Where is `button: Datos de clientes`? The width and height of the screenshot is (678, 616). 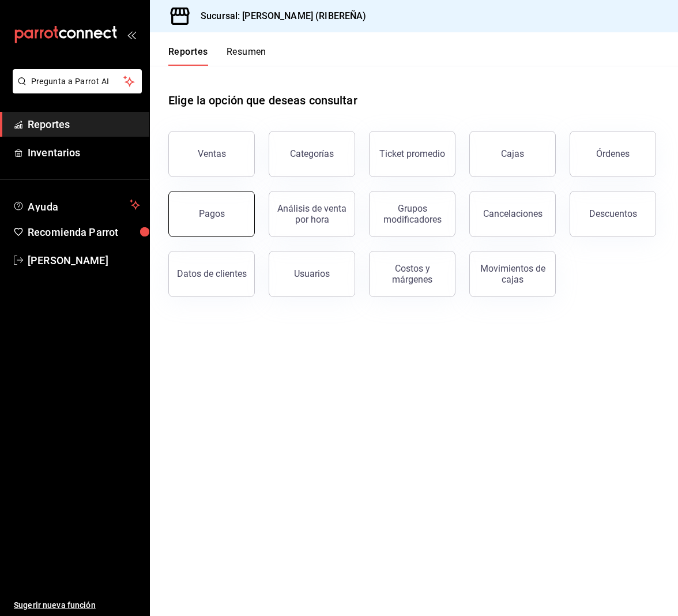 button: Datos de clientes is located at coordinates (212, 274).